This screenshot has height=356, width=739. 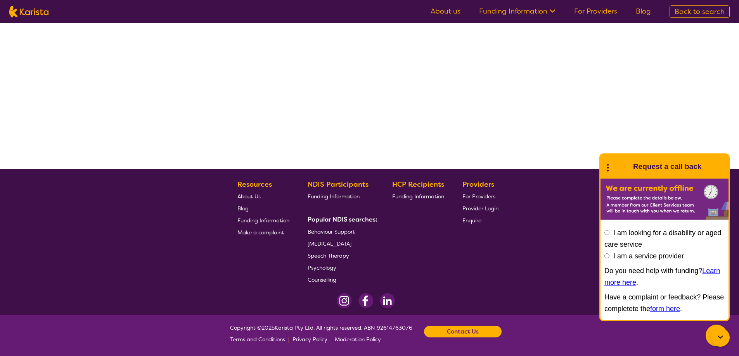 What do you see at coordinates (463, 332) in the screenshot?
I see `b: Contact Us` at bounding box center [463, 332].